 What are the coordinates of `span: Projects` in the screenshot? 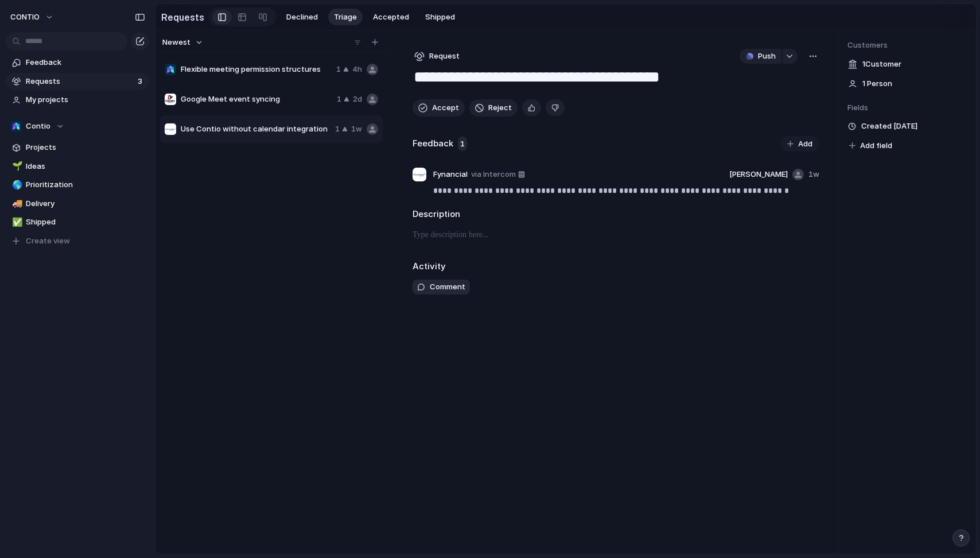 It's located at (86, 148).